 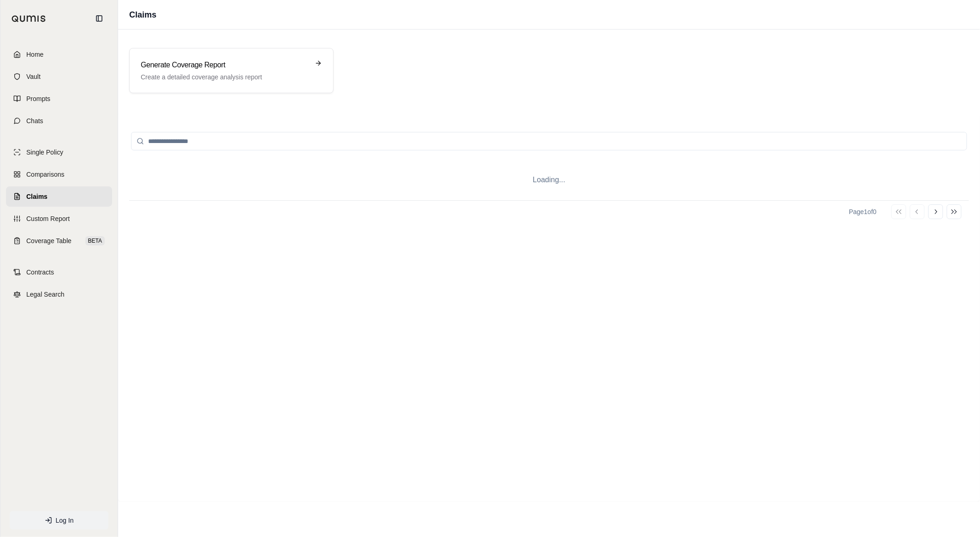 What do you see at coordinates (48, 219) in the screenshot?
I see `span: Custom Report` at bounding box center [48, 219].